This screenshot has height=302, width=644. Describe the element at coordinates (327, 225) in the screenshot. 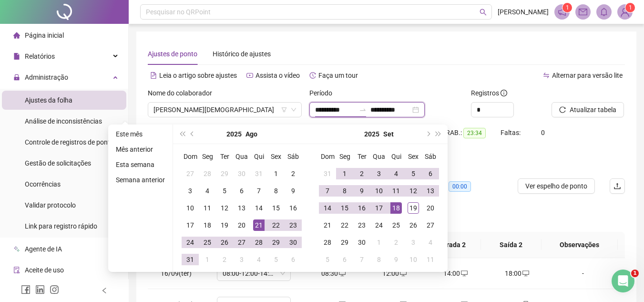

I see `div: 21` at that location.